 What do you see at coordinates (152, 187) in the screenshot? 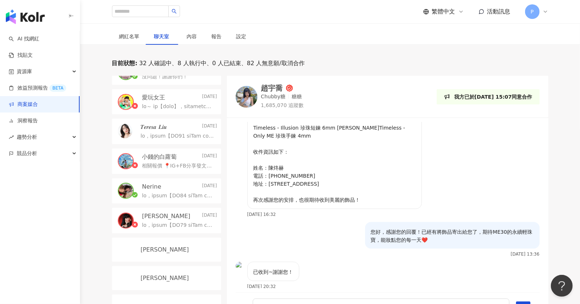
I see `p: Nerine` at bounding box center [152, 187].